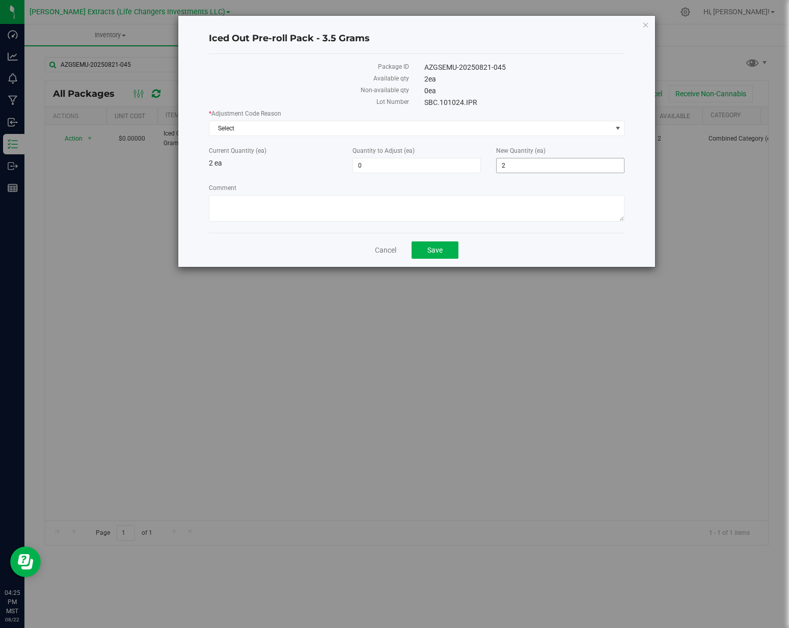  I want to click on input: 2, so click(560, 166).